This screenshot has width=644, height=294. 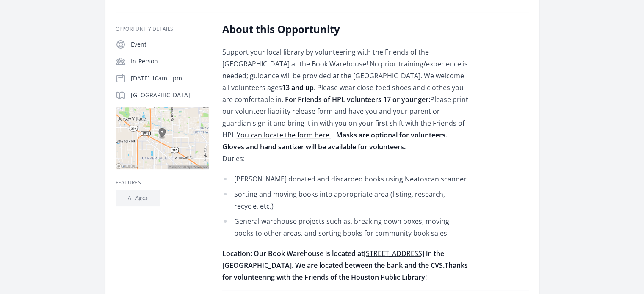 I want to click on img: Map, so click(x=162, y=138).